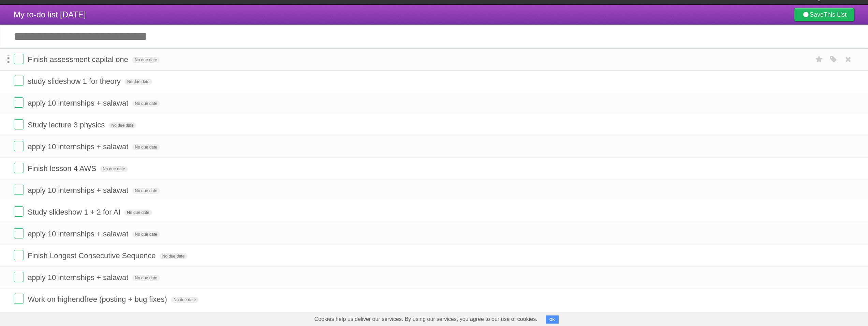  Describe the element at coordinates (79, 59) in the screenshot. I see `span: Finish assessment capital one` at that location.